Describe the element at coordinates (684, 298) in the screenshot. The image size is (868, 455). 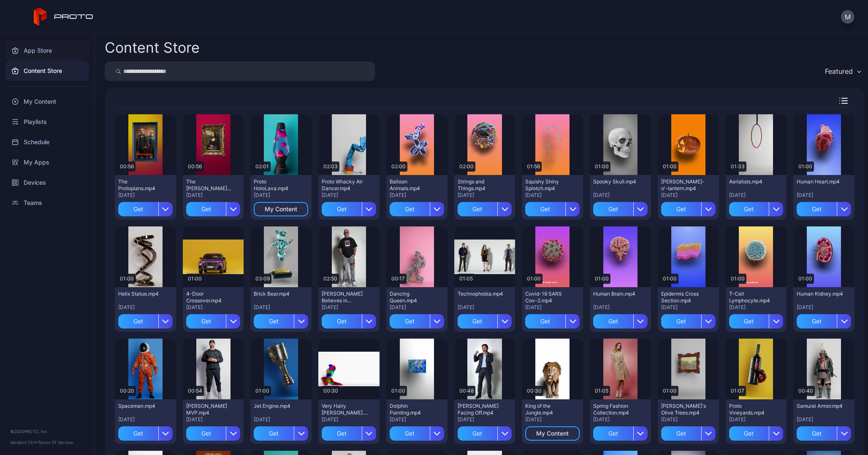
I see `div: Epidermis Cross Section.mp4` at that location.